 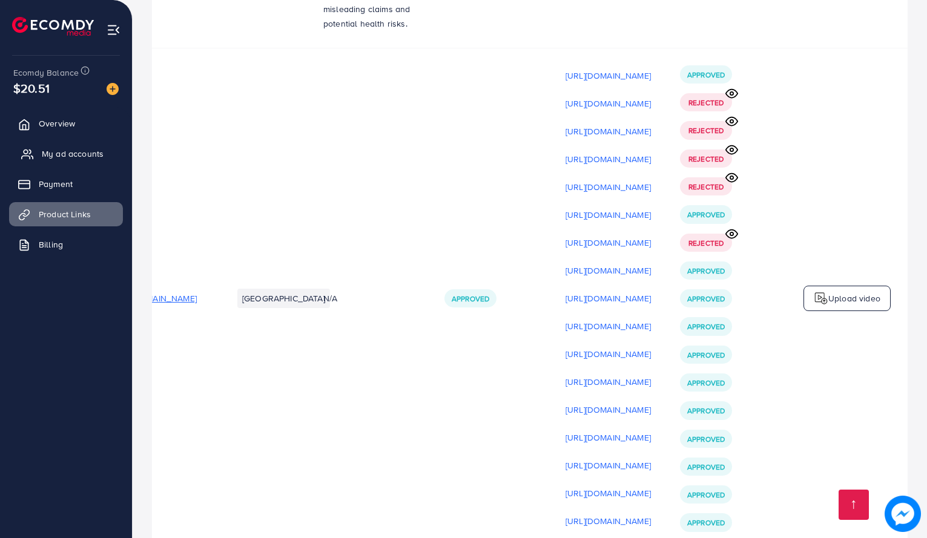 I want to click on a: Overview, so click(x=66, y=123).